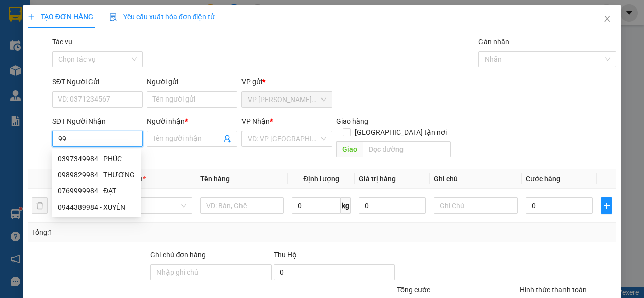 Image resolution: width=644 pixels, height=298 pixels. I want to click on div: 0989829984 - THƯƠNG, so click(97, 175).